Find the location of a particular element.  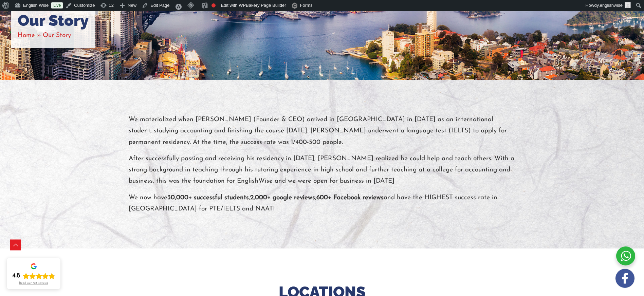

strong: 2,000+ google reviews is located at coordinates (282, 198).